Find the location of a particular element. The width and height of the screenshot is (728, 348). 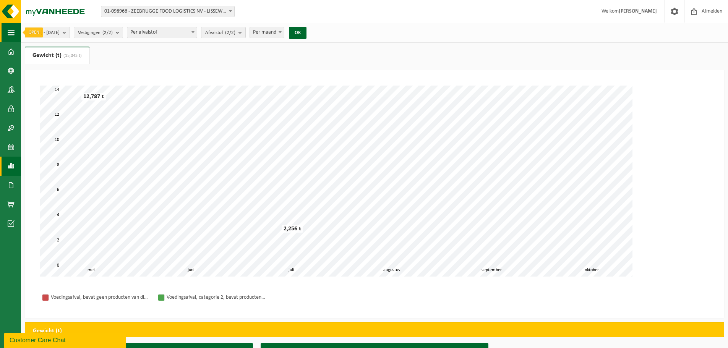

span: 01-098966 - ZEEBRUGGE FOOD LOGISTICS NV - LISSEWEGE is located at coordinates (168, 11).